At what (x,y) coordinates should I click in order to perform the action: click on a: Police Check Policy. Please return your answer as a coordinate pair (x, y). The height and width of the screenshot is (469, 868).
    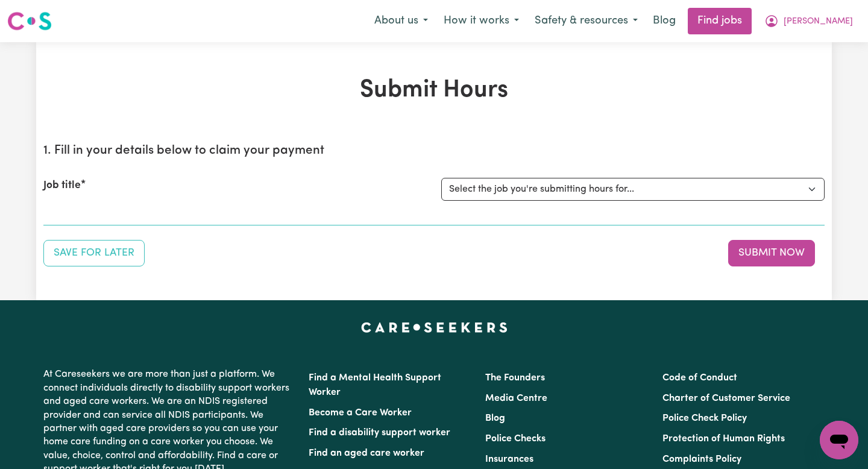
    Looking at the image, I should click on (705, 418).